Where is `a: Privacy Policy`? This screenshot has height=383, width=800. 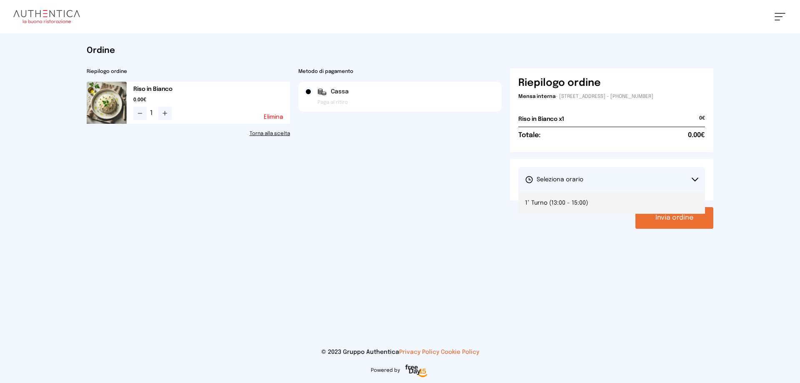
a: Privacy Policy is located at coordinates (419, 352).